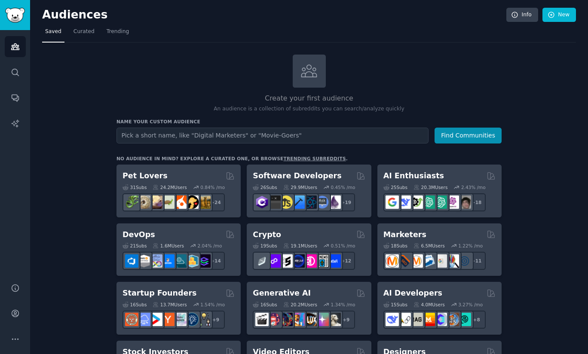  Describe the element at coordinates (144, 320) in the screenshot. I see `img: SaaS` at that location.